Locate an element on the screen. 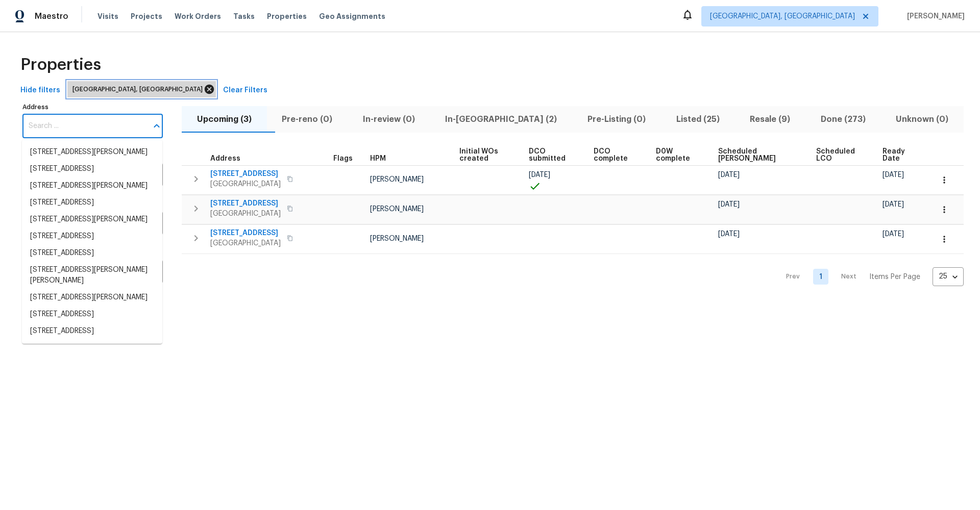 This screenshot has width=980, height=510. span: In-review (0) is located at coordinates (389, 119).